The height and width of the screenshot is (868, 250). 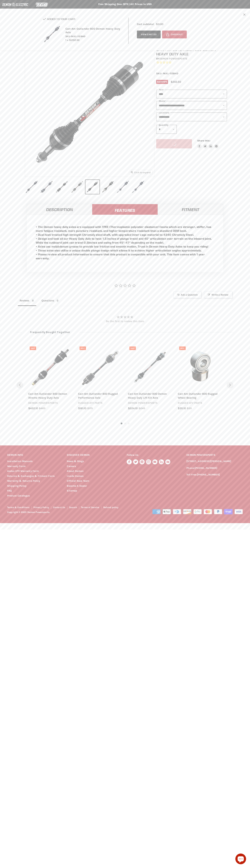 What do you see at coordinates (160, 24) in the screenshot?
I see `span: $0.00` at bounding box center [160, 24].